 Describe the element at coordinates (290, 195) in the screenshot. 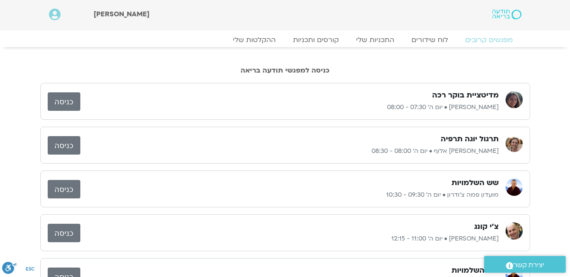

I see `p: מועדון פמה צ'ודרון • יום ה׳ 09:30 - 10:30` at that location.